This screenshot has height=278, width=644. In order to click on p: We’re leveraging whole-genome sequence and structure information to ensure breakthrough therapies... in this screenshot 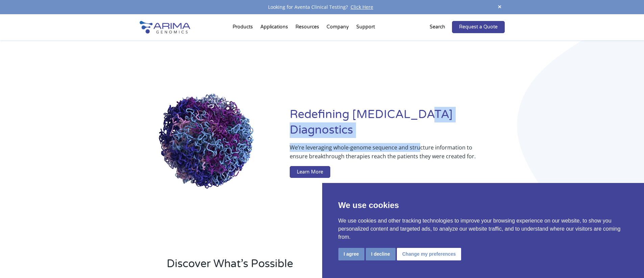, I will do `click(383, 155)`.